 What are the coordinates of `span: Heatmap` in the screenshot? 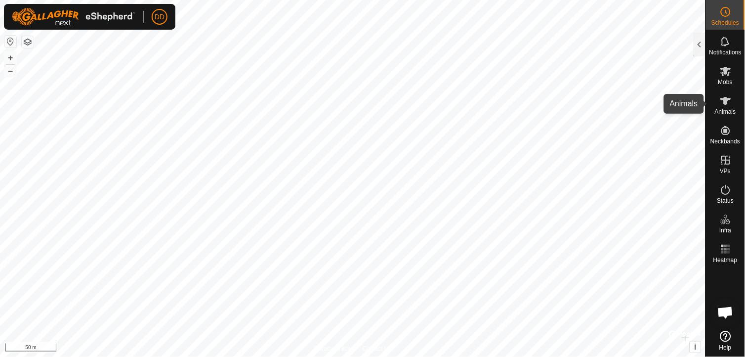 It's located at (725, 260).